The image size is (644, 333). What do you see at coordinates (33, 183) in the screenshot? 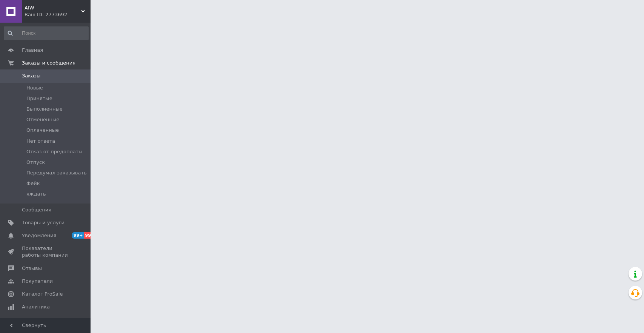
I see `span: Фейк` at bounding box center [33, 183].